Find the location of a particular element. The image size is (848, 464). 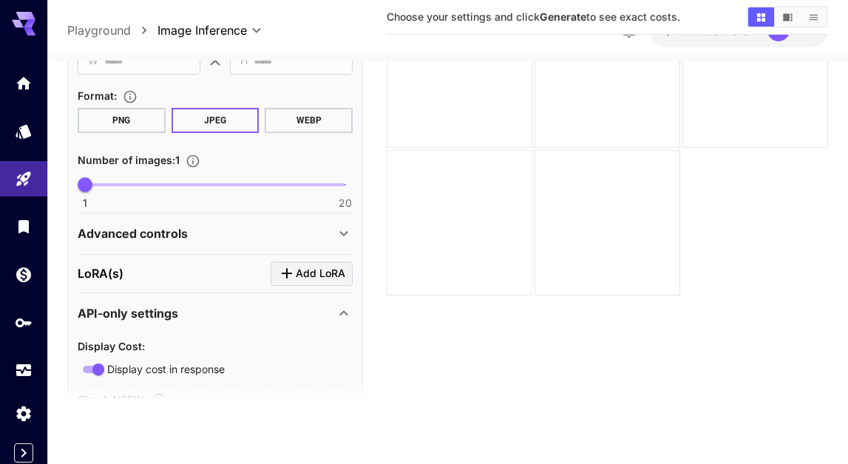

div: API Keys is located at coordinates (24, 322).